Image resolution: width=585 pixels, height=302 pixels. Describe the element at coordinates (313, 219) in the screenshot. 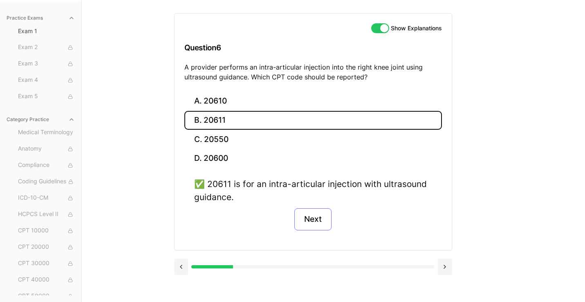

I see `button: Next` at that location.